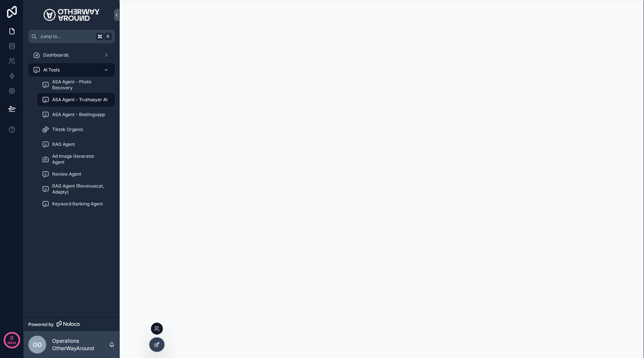 The height and width of the screenshot is (358, 644). Describe the element at coordinates (80, 100) in the screenshot. I see `span: ASA Agent - Truthsayer AI` at that location.